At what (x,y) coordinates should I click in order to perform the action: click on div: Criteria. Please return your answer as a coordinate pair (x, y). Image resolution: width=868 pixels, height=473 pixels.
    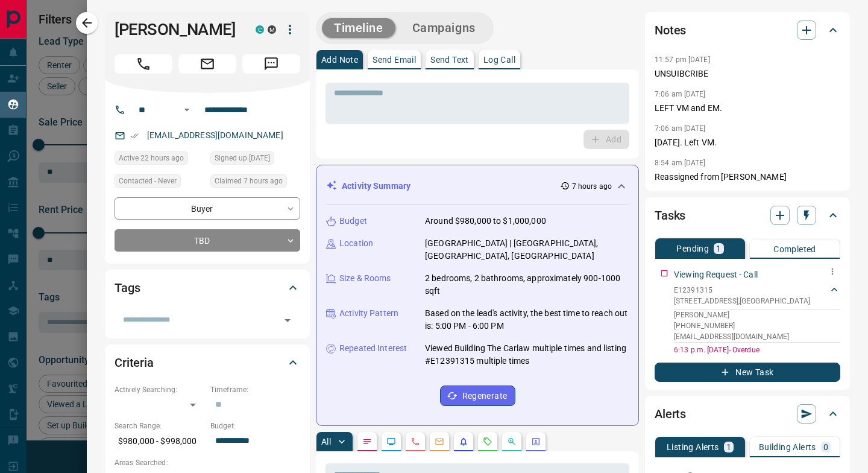
    Looking at the image, I should click on (207, 363).